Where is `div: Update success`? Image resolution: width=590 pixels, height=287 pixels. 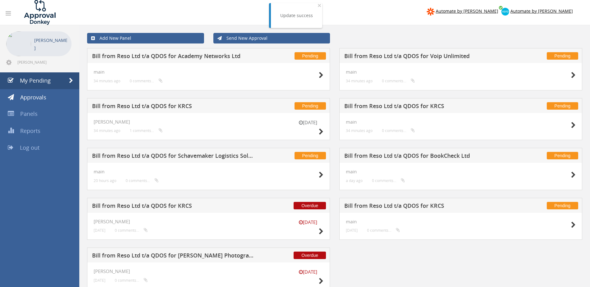
div: Update success is located at coordinates (296, 16).